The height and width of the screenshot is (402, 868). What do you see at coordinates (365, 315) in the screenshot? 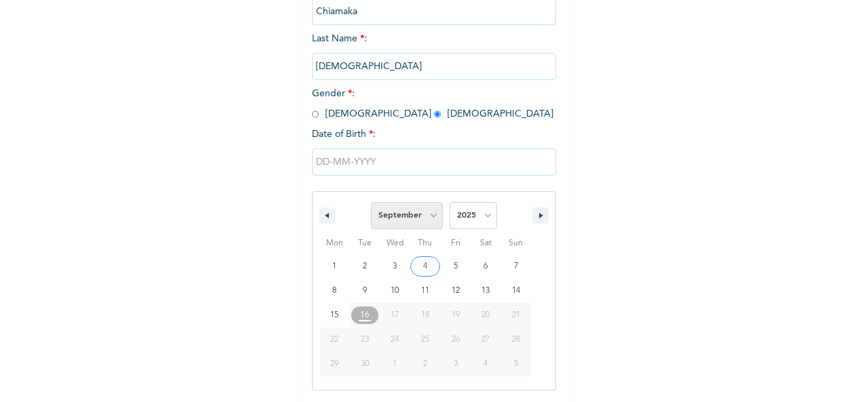
I see `span: 16` at bounding box center [365, 315].